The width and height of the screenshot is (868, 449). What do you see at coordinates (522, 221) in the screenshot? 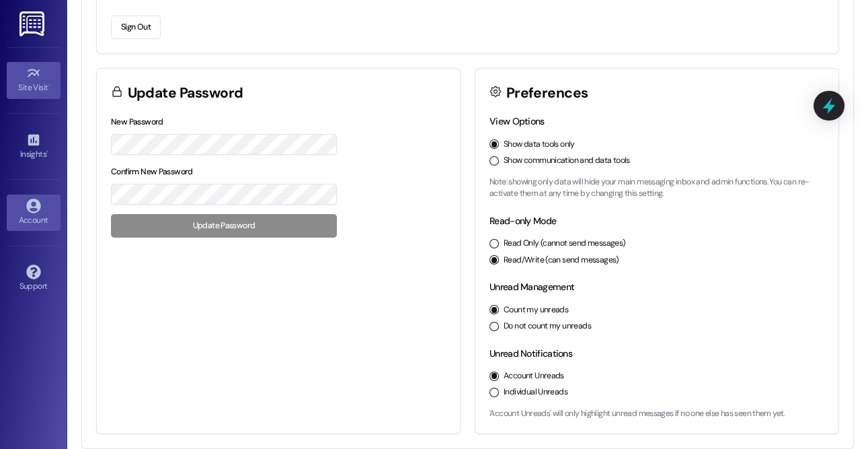
I see `label: Read-only Mode` at bounding box center [522, 221].